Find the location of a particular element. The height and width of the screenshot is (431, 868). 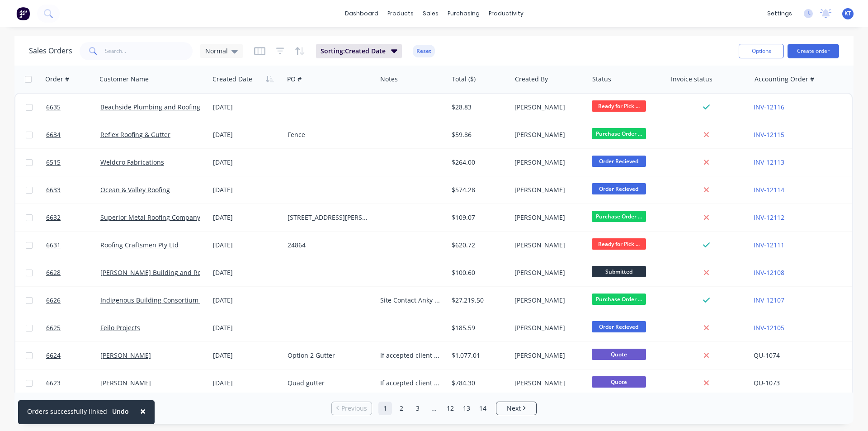

div: $185.59 is located at coordinates (478, 328).